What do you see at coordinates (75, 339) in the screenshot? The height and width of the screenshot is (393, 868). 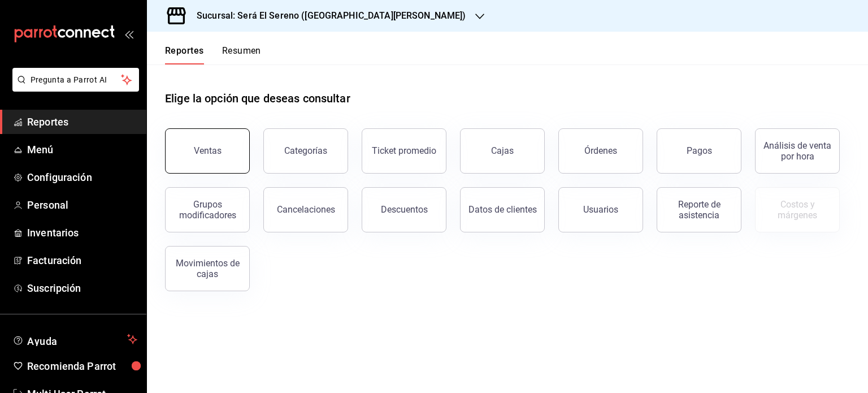 I see `span: Ayuda` at bounding box center [75, 339].